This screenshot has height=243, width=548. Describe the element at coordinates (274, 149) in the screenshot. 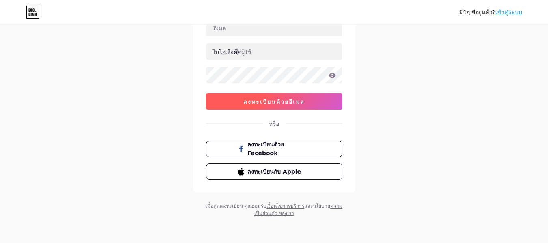

I see `button: ลงทะเบียนด้วย Facebook` at that location.